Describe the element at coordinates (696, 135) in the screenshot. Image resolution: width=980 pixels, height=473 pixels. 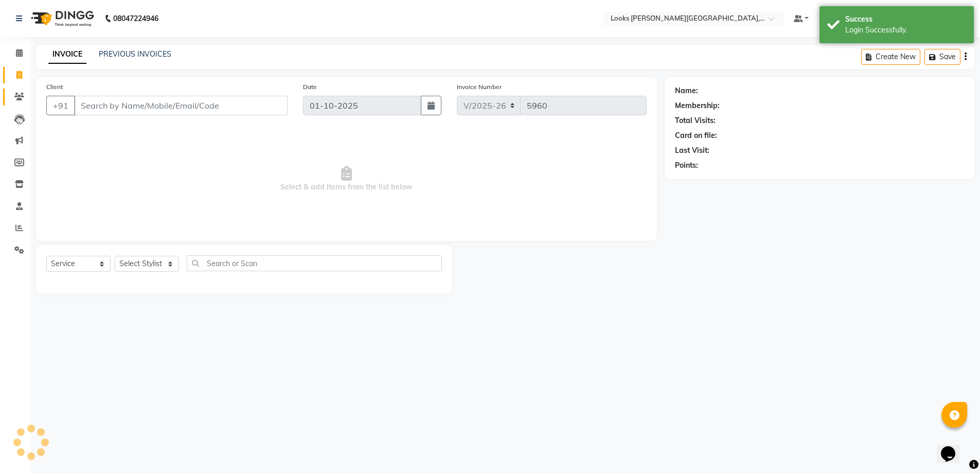
I see `div: Card on file:` at that location.